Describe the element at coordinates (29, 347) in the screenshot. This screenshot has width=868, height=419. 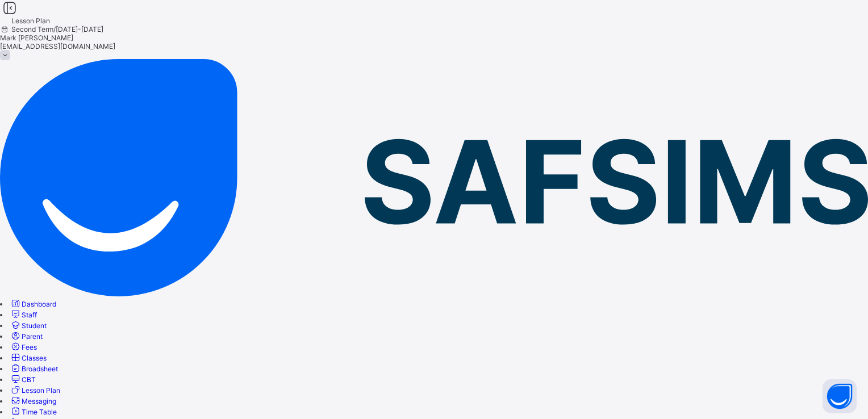
I see `span: Fees` at that location.